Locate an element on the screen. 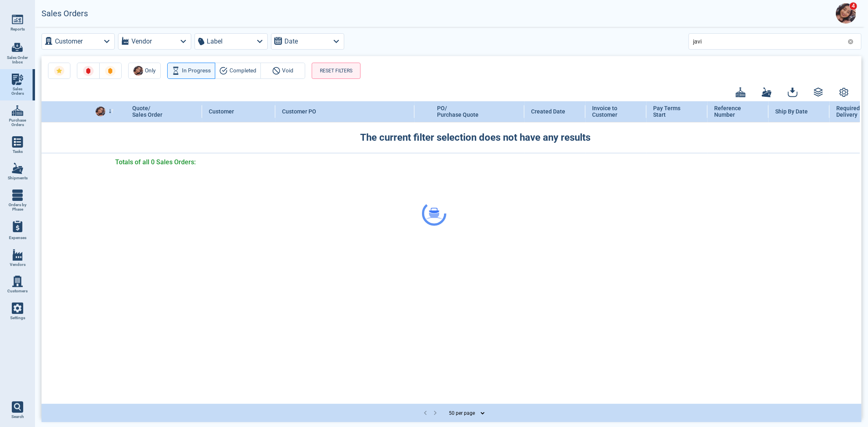  span: Settings is located at coordinates (17, 318).